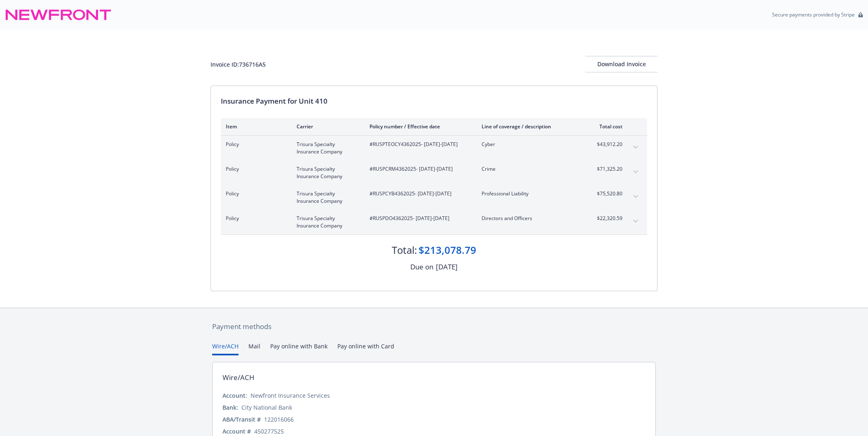 Image resolution: width=868 pixels, height=436 pixels. I want to click on button: Wire/ACH, so click(225, 349).